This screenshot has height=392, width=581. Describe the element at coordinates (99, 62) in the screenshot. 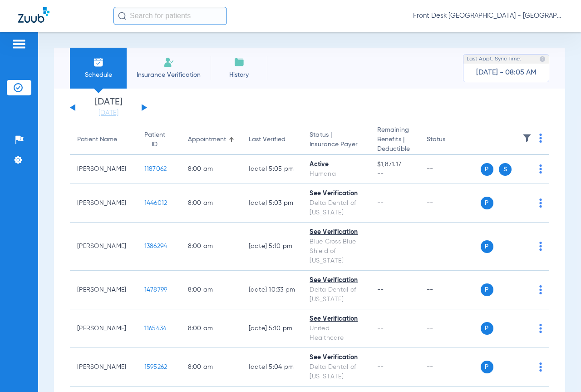

I see `img: Schedule` at that location.